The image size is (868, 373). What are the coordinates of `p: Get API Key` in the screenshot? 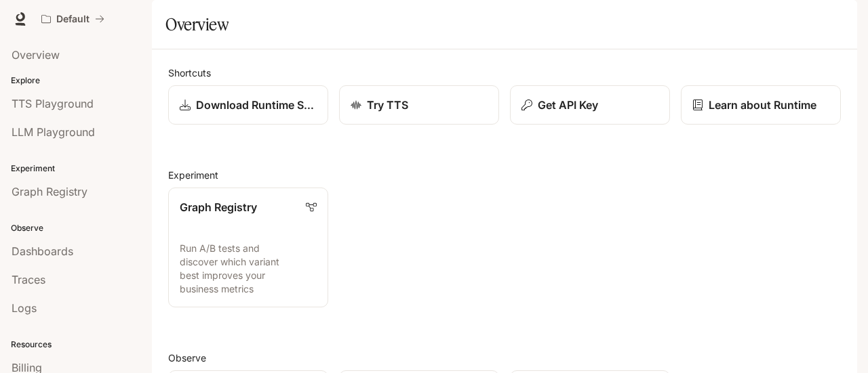 It's located at (568, 105).